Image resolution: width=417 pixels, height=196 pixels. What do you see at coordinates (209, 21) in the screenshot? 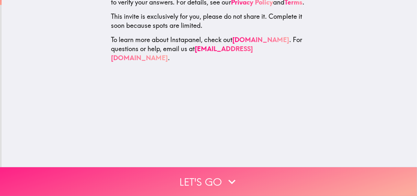
I see `p: This invite is exclusively for you, please do not share it. Complete it soon because spots are li...` at bounding box center [209, 21].